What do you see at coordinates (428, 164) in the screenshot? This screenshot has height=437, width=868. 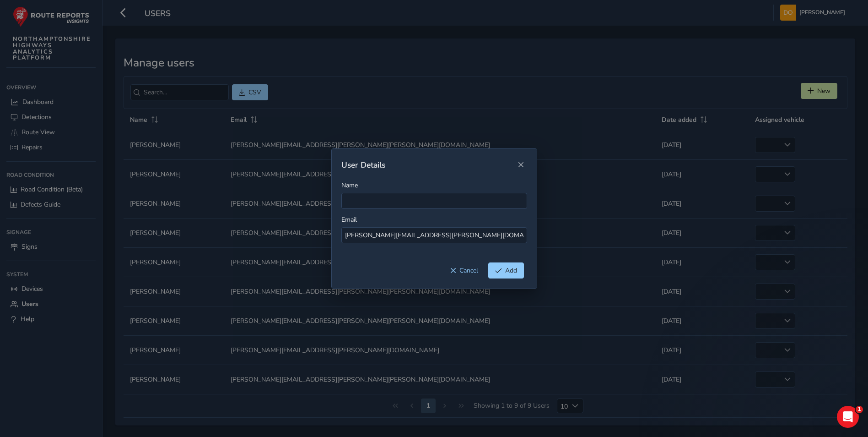 I see `div: User Details` at bounding box center [428, 164].